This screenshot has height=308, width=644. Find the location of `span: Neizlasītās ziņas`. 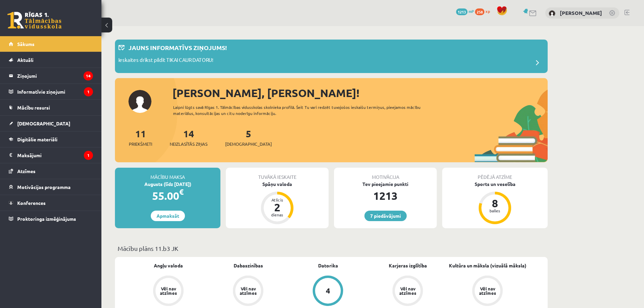

span: Neizlasītās ziņas is located at coordinates (189, 144).